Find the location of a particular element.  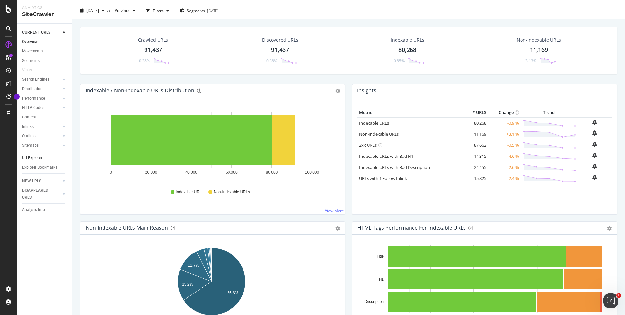

svg: A chart. is located at coordinates (211, 145).